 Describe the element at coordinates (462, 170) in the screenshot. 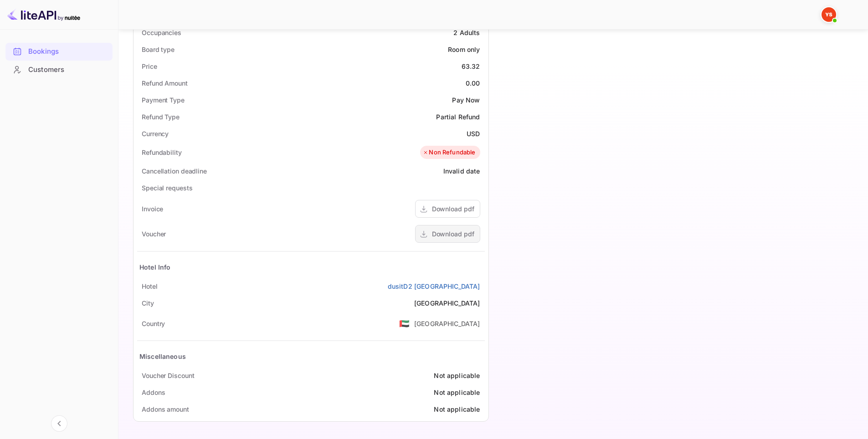

I see `div: Invalid date` at that location.